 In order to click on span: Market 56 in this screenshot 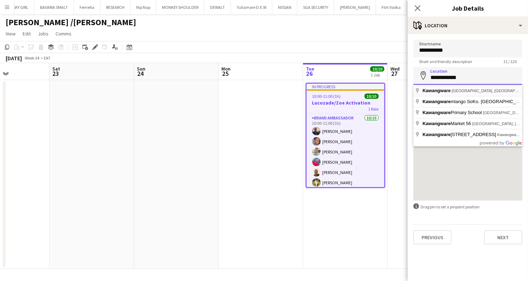, I will do `click(448, 123)`.